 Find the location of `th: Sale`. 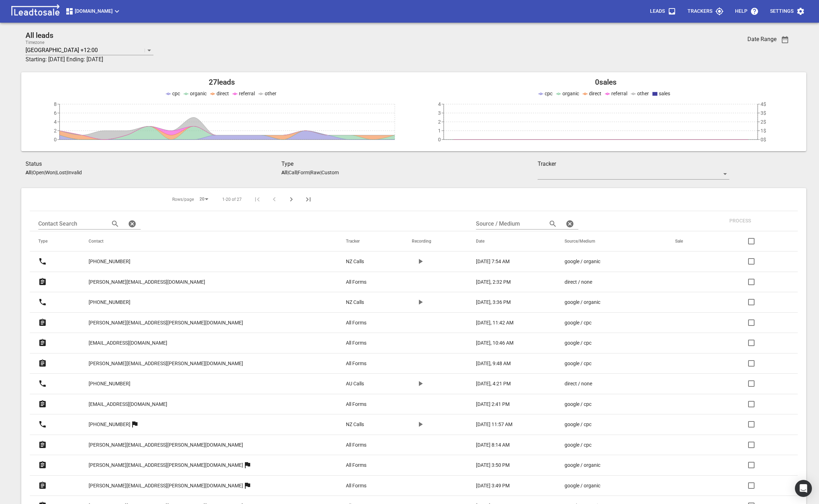

th: Sale is located at coordinates (691, 241).